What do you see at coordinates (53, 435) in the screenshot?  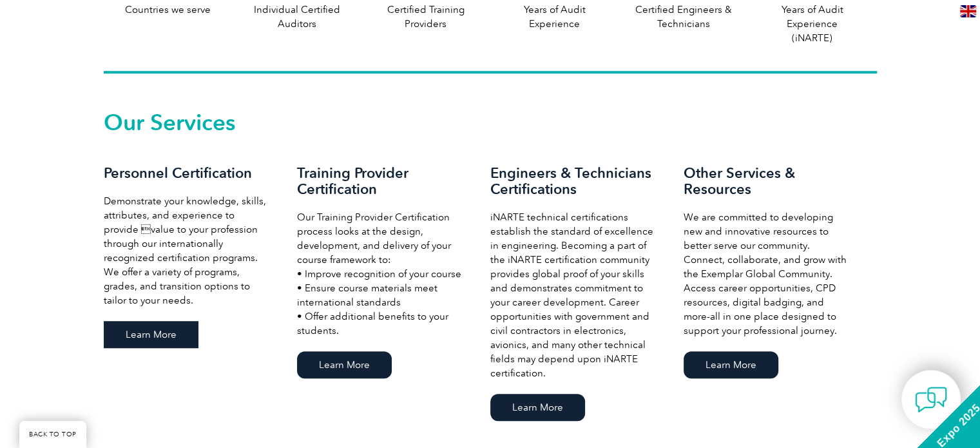 I see `a: BACK TO TOP` at bounding box center [53, 435].